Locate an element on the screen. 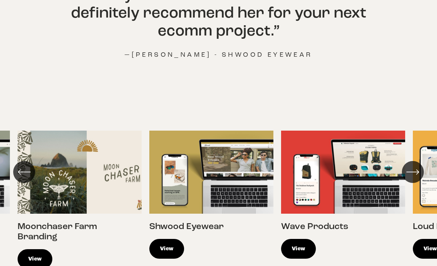  button: Next is located at coordinates (413, 172).